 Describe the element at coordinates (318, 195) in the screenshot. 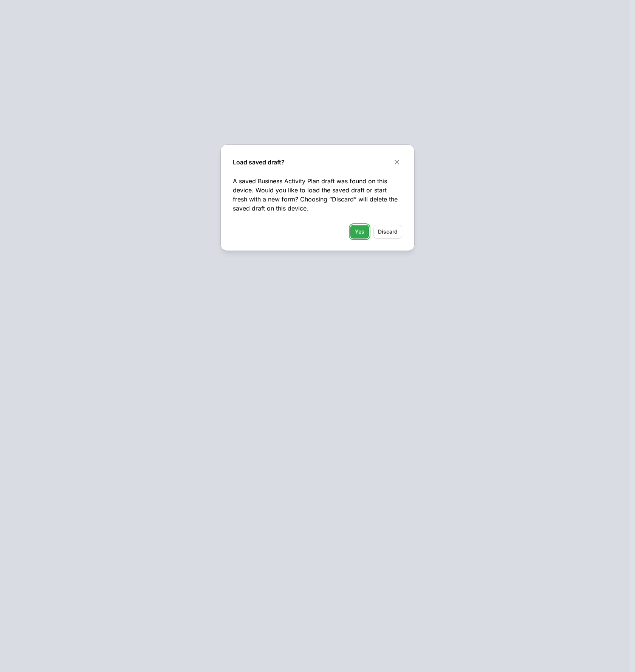

I see `div: A saved Business Activity Plan draft was found on this device. Would you like to load the saved d...` at that location.